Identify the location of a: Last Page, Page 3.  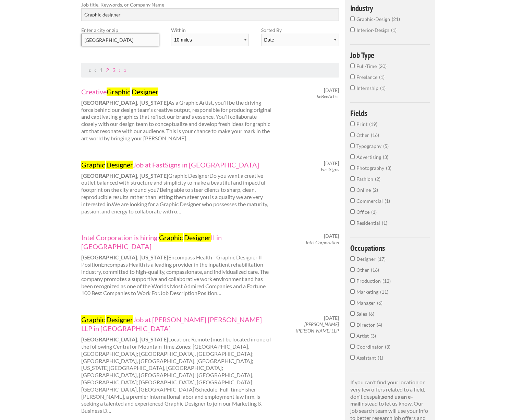
(125, 69).